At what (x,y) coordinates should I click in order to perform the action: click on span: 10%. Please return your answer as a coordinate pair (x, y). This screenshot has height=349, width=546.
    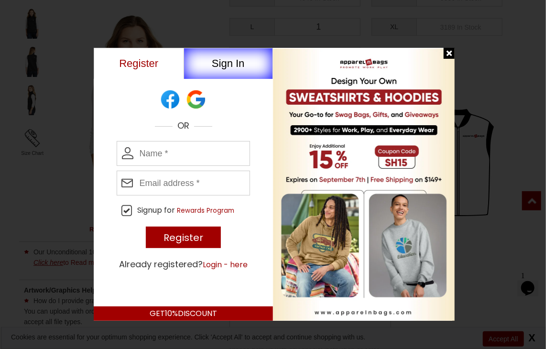
    Looking at the image, I should click on (171, 313).